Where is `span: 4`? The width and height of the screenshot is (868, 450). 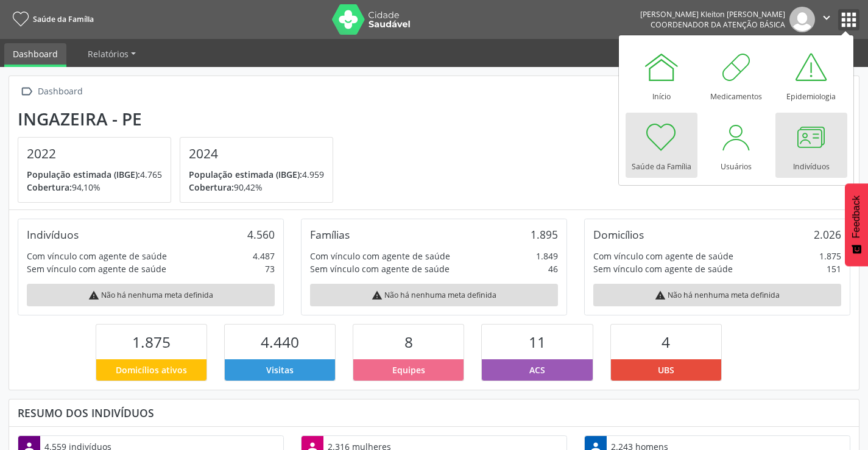 span: 4 is located at coordinates (666, 342).